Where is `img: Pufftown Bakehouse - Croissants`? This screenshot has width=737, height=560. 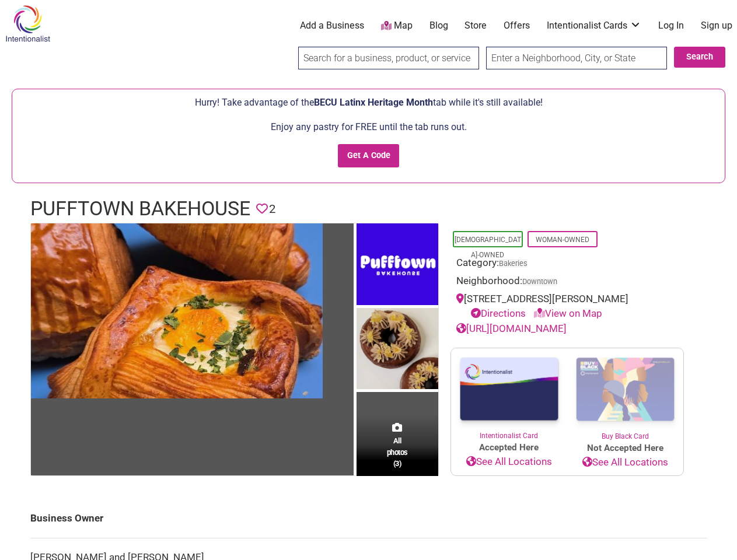 img: Pufftown Bakehouse - Croissants is located at coordinates (177, 311).